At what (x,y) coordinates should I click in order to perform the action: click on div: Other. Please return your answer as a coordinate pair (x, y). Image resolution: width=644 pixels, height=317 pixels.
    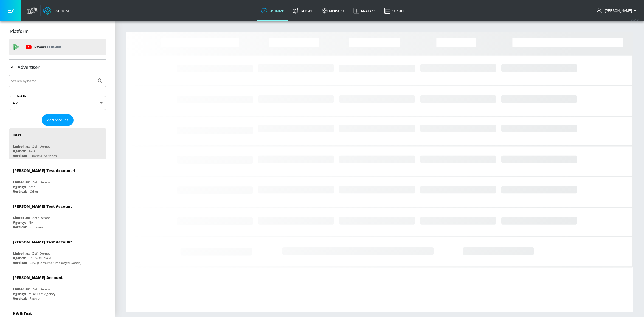
    Looking at the image, I should click on (34, 191).